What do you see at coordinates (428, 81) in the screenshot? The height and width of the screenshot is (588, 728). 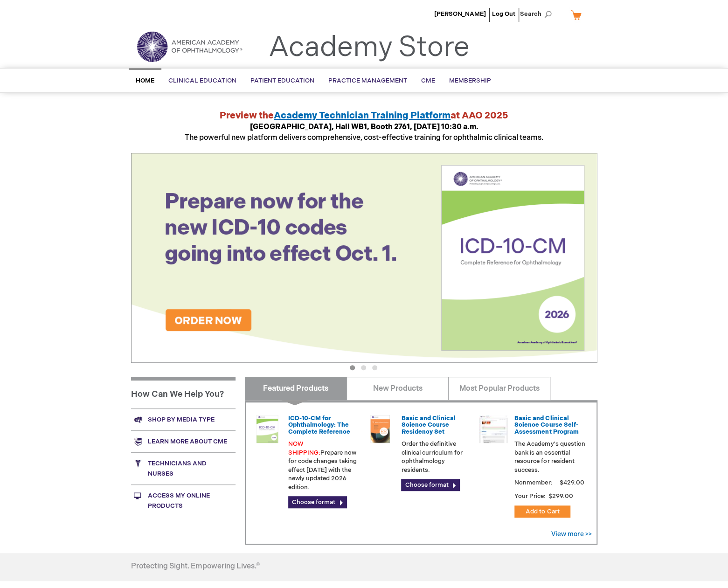 I see `span: CME` at bounding box center [428, 81].